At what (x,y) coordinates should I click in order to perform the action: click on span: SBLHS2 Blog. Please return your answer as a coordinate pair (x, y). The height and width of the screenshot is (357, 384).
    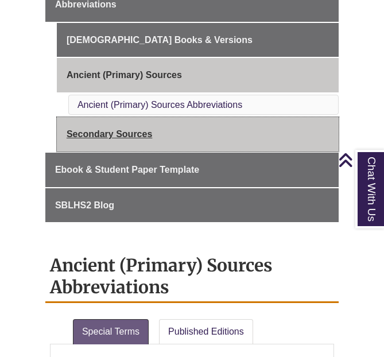
    Looking at the image, I should click on (84, 205).